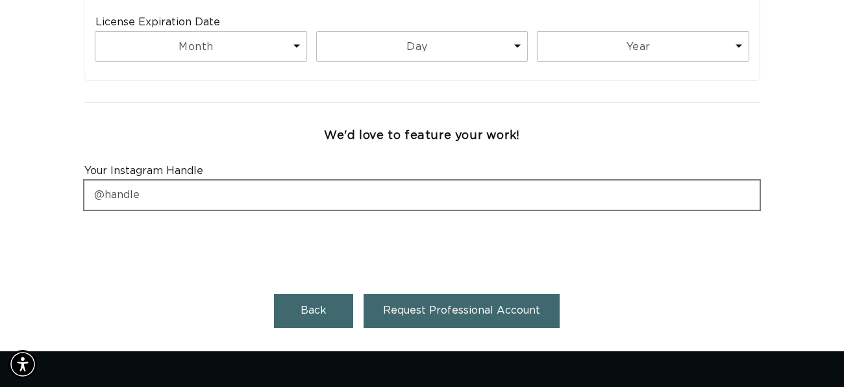 This screenshot has height=387, width=844. I want to click on label: License Expiration Date, so click(158, 22).